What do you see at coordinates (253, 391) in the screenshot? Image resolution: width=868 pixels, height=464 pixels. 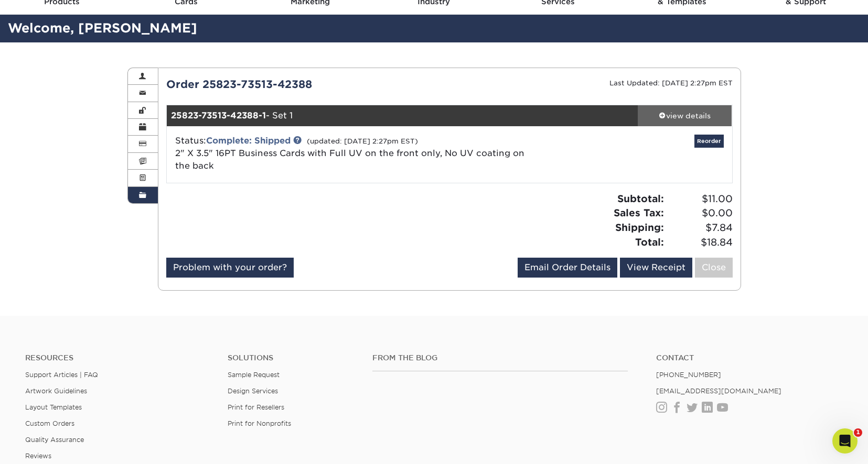 I see `a: Design Services` at bounding box center [253, 391].